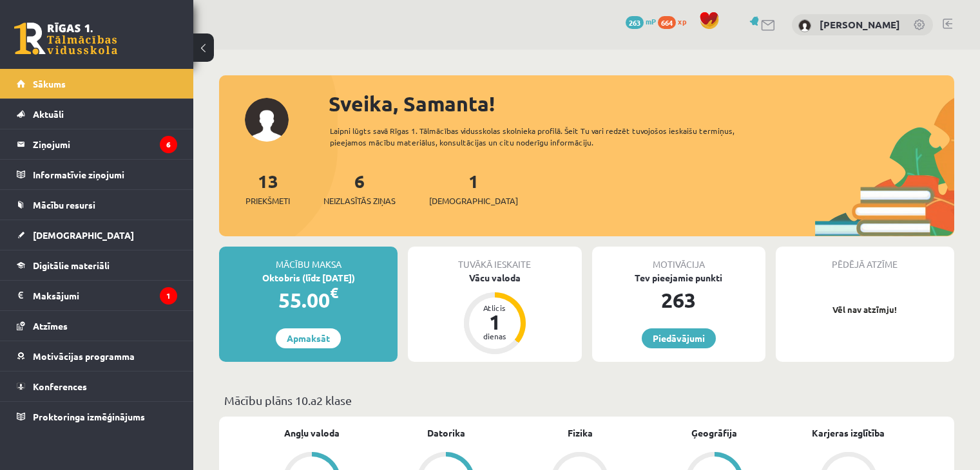 The width and height of the screenshot is (980, 470). I want to click on div: 263, so click(678, 300).